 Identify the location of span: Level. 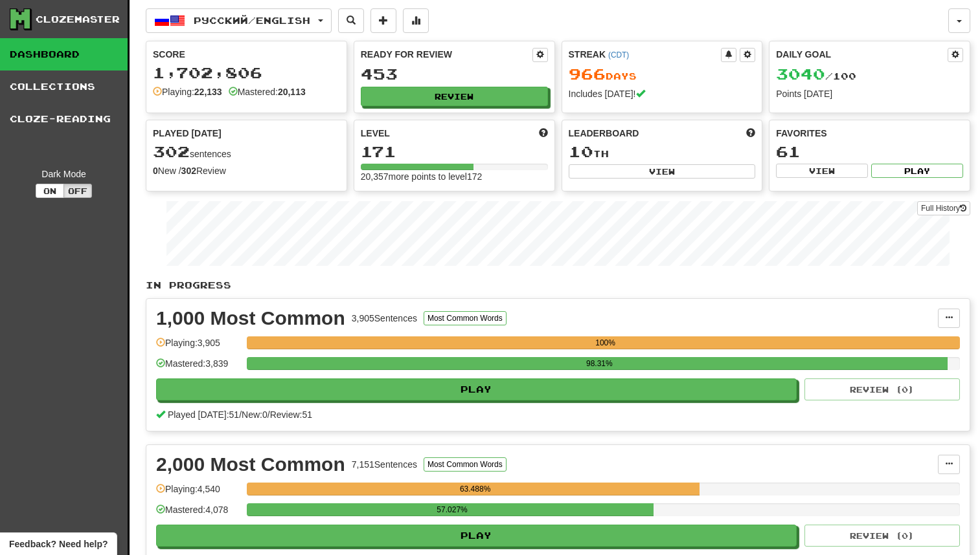
(375, 133).